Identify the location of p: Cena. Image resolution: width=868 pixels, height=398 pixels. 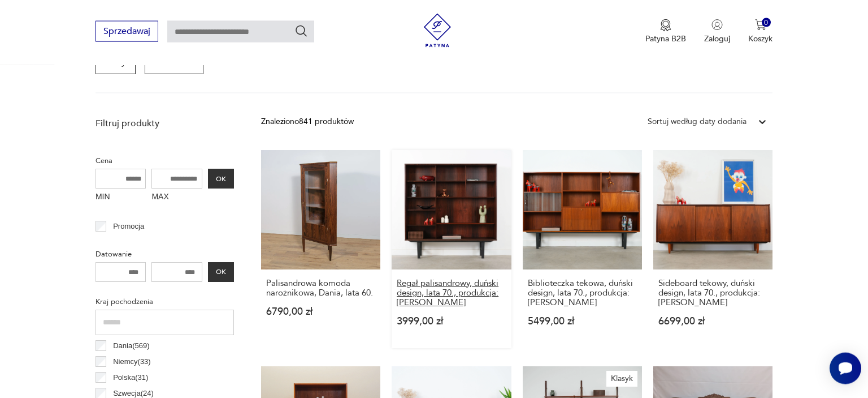
(164, 161).